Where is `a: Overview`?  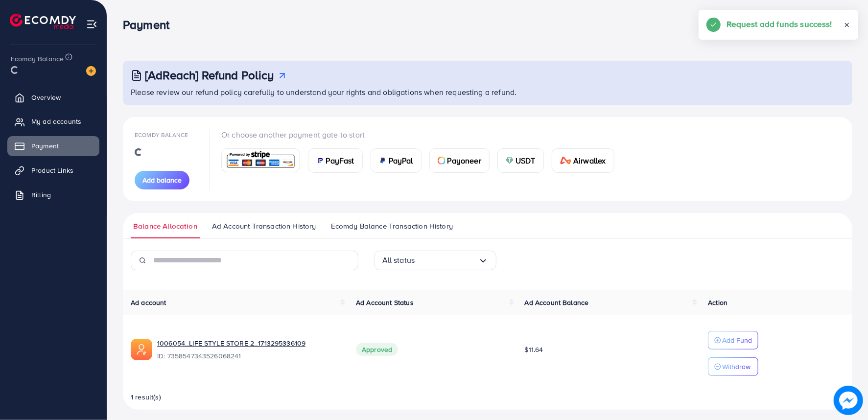 a: Overview is located at coordinates (53, 98).